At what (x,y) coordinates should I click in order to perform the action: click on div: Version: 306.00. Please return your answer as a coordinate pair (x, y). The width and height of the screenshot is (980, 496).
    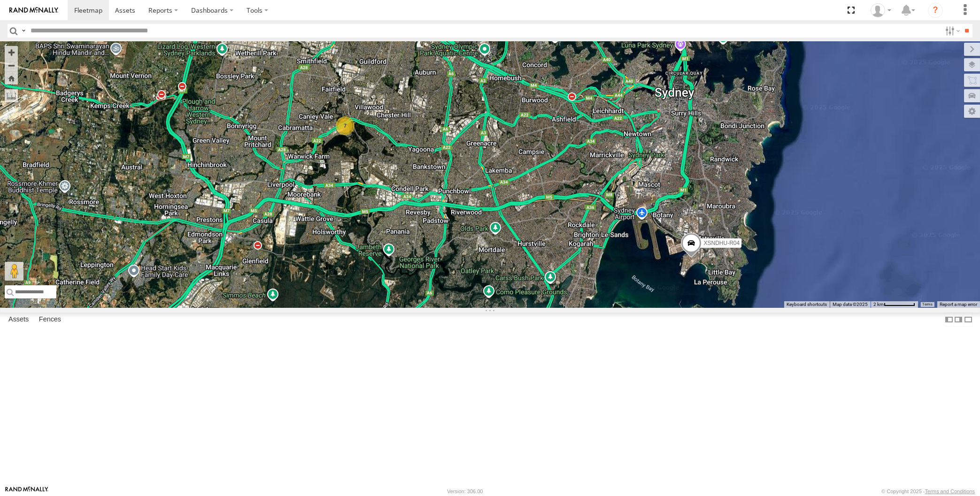
    Looking at the image, I should click on (465, 491).